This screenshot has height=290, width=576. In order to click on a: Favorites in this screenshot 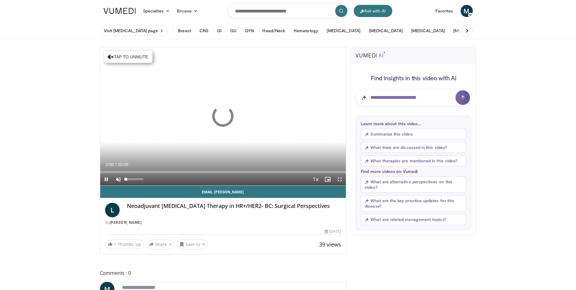, I will do `click(444, 11)`.